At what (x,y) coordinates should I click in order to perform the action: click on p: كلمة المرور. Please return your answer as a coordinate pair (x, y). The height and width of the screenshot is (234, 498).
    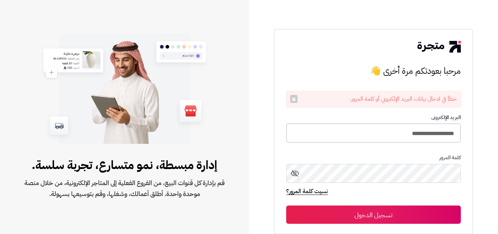
    Looking at the image, I should click on (373, 157).